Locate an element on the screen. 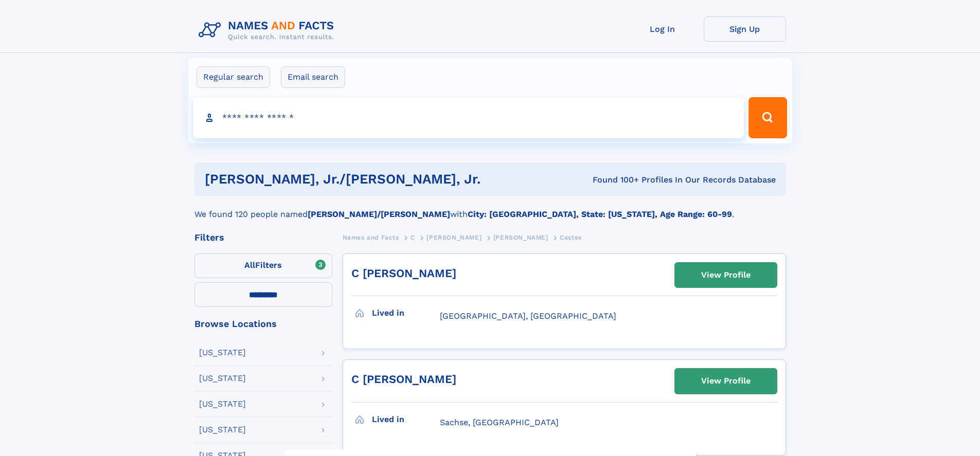  div: Browse Locations is located at coordinates (264, 324).